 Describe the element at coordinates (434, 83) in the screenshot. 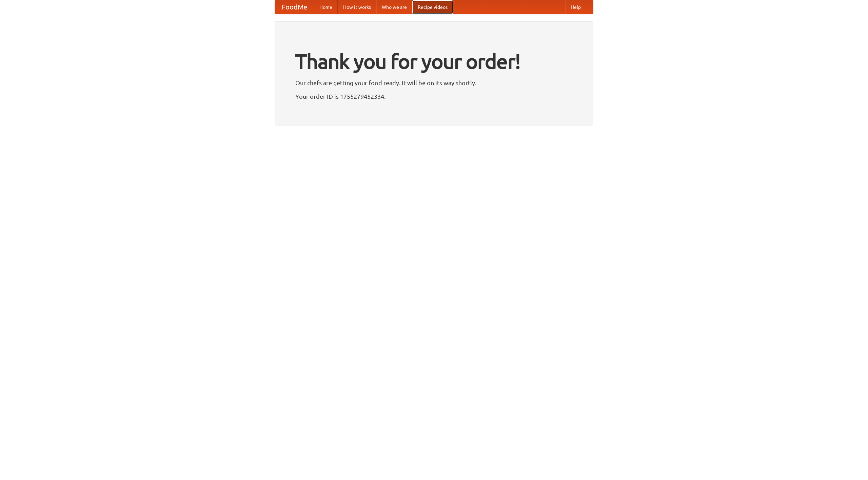

I see `p: Our chefs are getting your food ready. It will be on its way shortly.` at that location.